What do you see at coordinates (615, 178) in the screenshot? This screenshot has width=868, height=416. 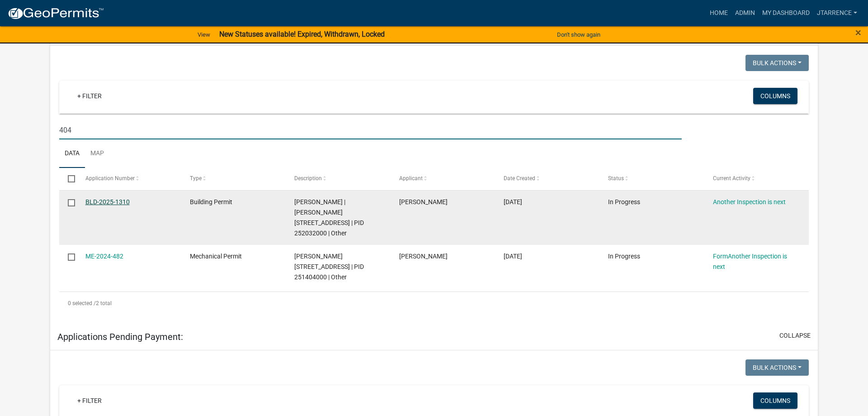 I see `span: Status` at bounding box center [615, 178].